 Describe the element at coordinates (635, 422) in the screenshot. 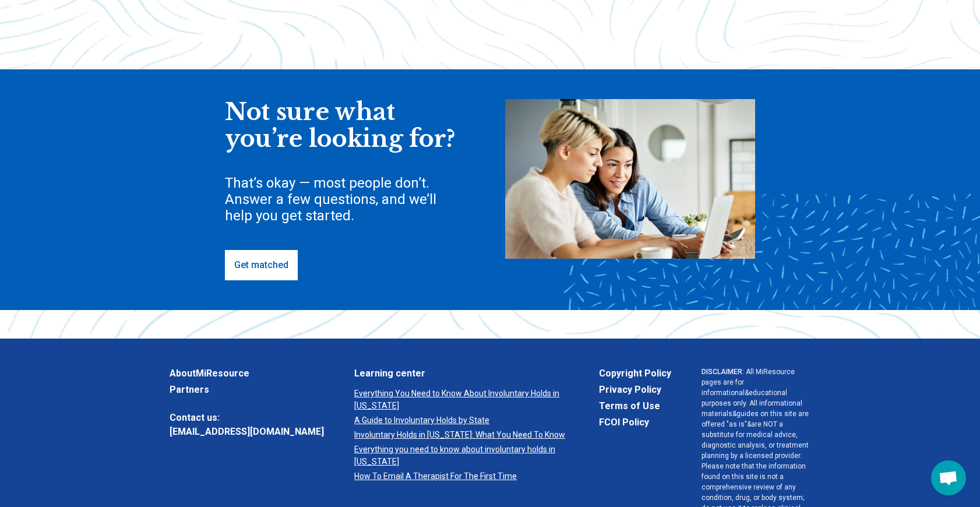

I see `a: FCOI Policy` at that location.